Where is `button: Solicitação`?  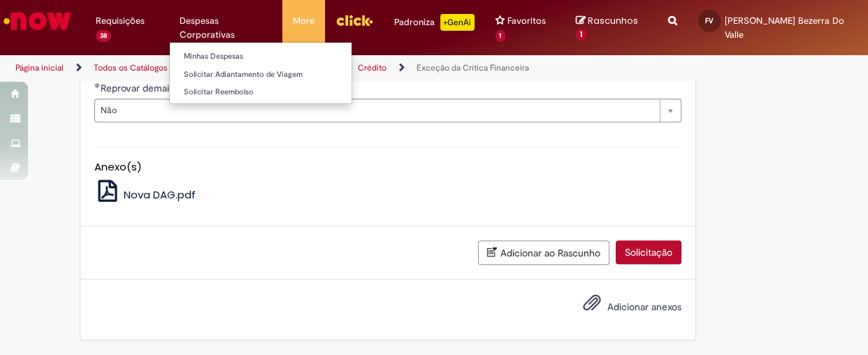
button: Solicitação is located at coordinates (648, 253).